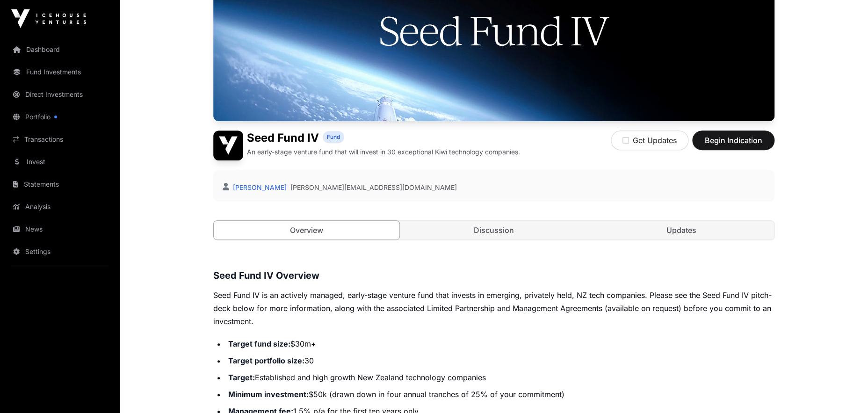 Image resolution: width=868 pixels, height=413 pixels. What do you see at coordinates (60, 72) in the screenshot?
I see `a: Fund Investments` at bounding box center [60, 72].